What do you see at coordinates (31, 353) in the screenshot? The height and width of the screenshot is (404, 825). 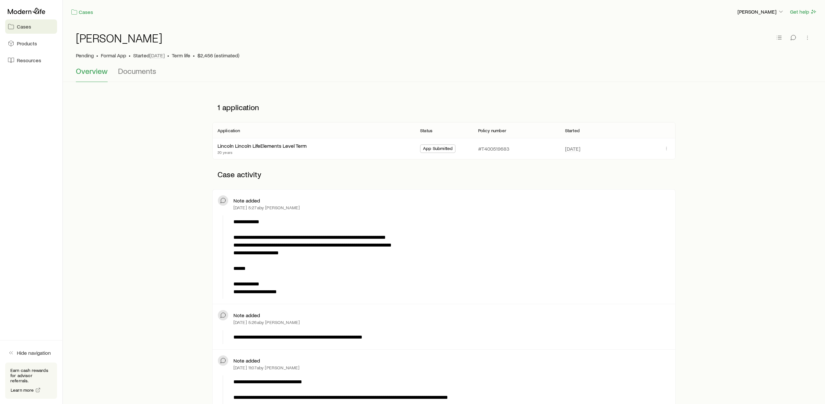 I see `button: Hide navigation` at bounding box center [31, 353].